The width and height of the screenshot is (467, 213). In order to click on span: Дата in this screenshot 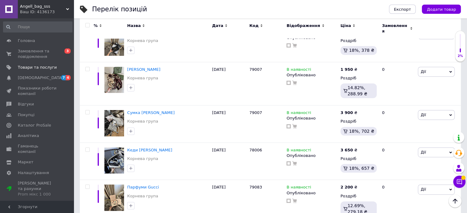, I will do `click(217, 26)`.